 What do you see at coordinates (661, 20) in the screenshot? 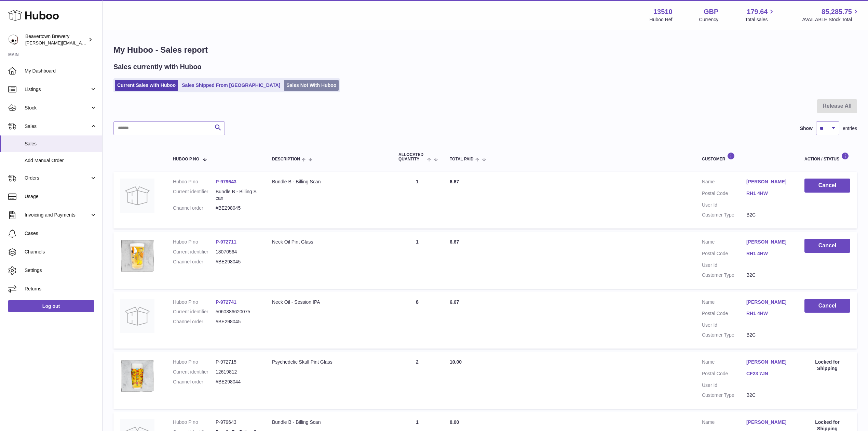
I see `div: Huboo Ref` at bounding box center [661, 20].